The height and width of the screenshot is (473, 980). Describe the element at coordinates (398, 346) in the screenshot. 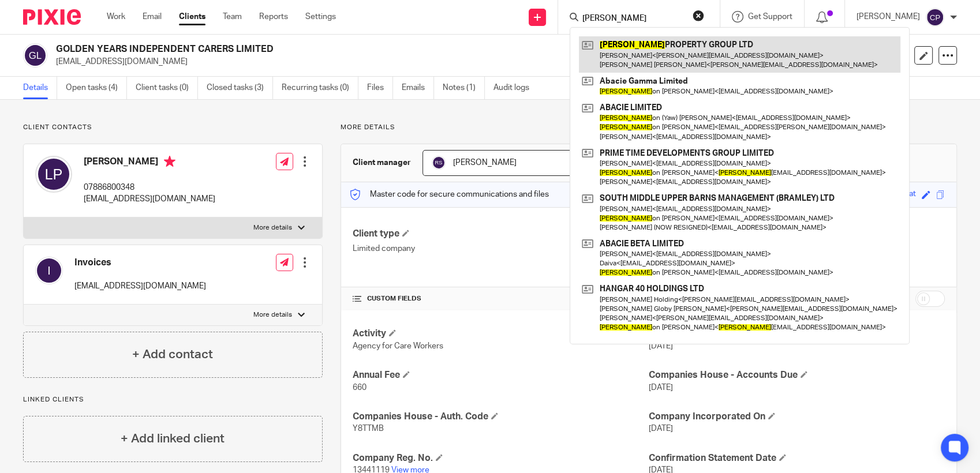

I see `span: Agency for Care Workers` at that location.